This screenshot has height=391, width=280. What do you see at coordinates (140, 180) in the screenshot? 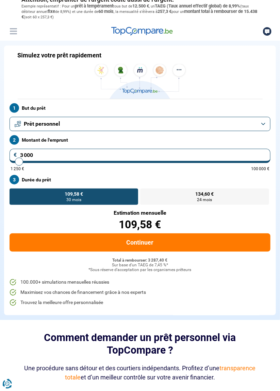
I see `label: Durée du prêt` at bounding box center [140, 180].